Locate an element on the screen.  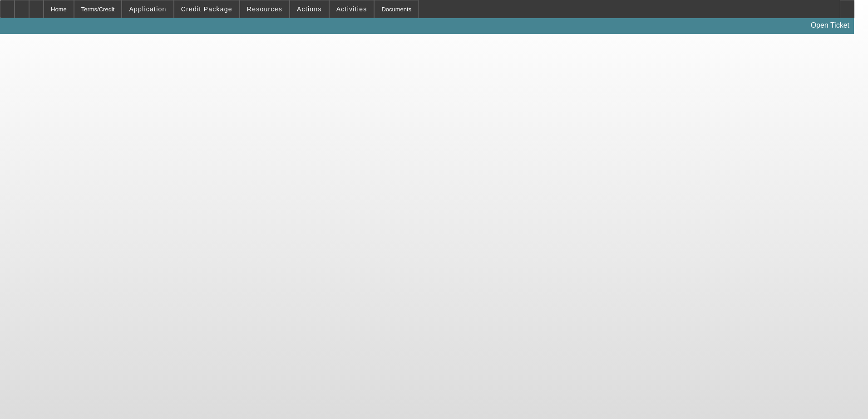
a: Open Ticket is located at coordinates (830, 25).